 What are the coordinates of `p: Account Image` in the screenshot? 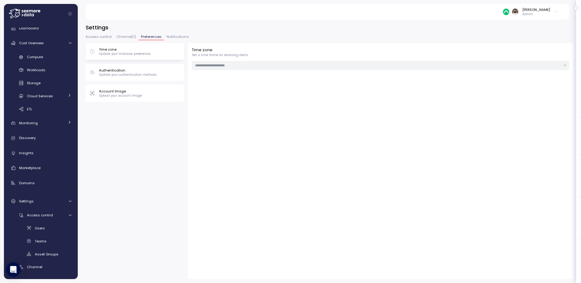 It's located at (120, 91).